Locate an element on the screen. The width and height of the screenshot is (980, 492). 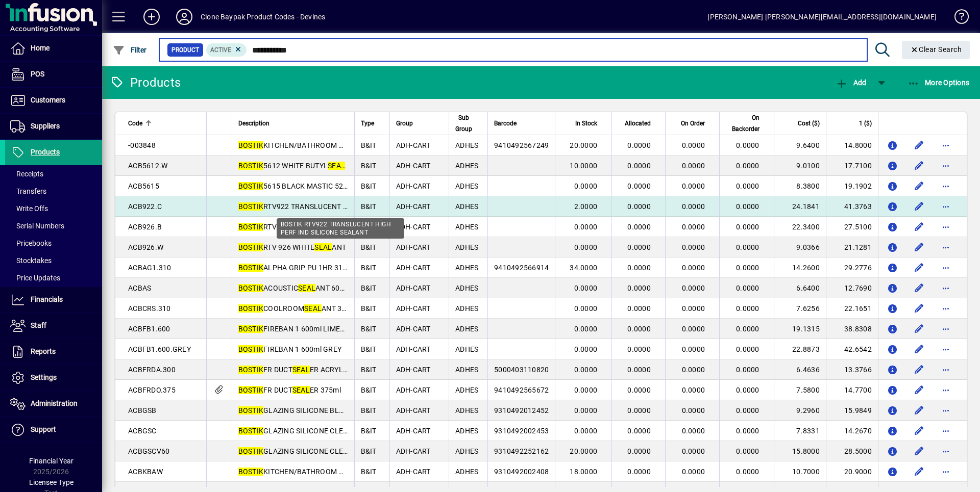
td: 14.8000 is located at coordinates (853, 146).